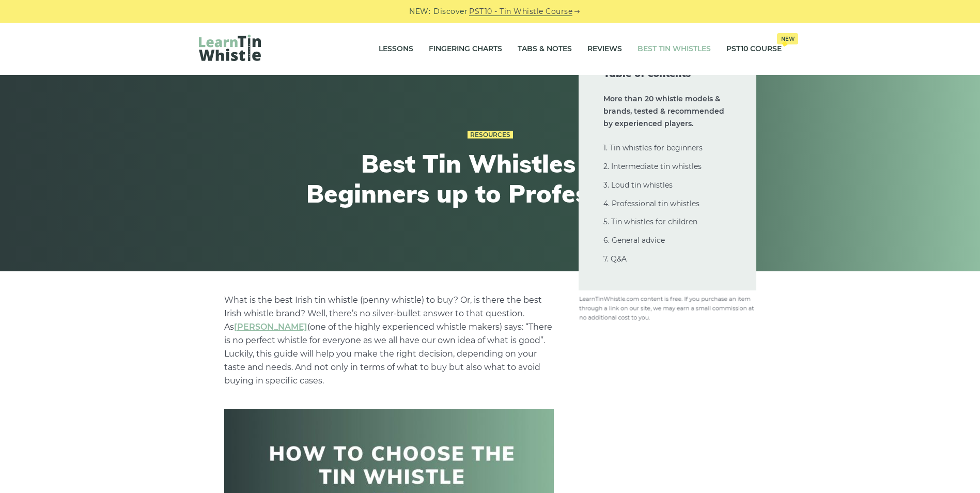  I want to click on a: Tabs & Notes, so click(545, 49).